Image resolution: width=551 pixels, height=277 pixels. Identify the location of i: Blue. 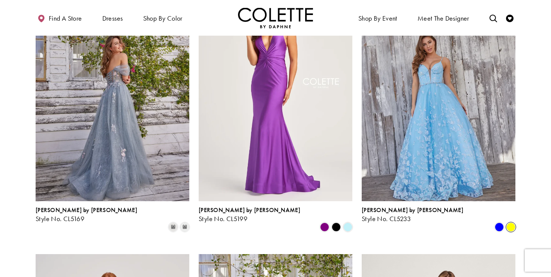
(500, 227).